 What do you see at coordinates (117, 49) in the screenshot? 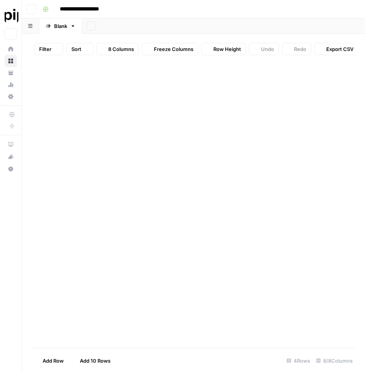
I see `button: 8 Columns` at bounding box center [117, 49].